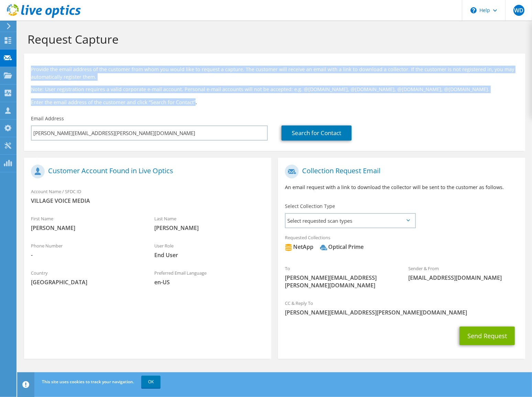 The image size is (532, 397). I want to click on a: Search for Contact, so click(316, 133).